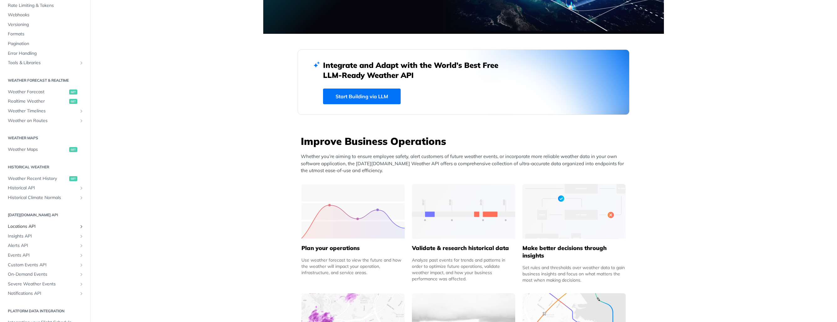 The height and width of the screenshot is (322, 837). What do you see at coordinates (45, 265) in the screenshot?
I see `a: Custom Events APIShow subpages for Custom Events API` at bounding box center [45, 265].